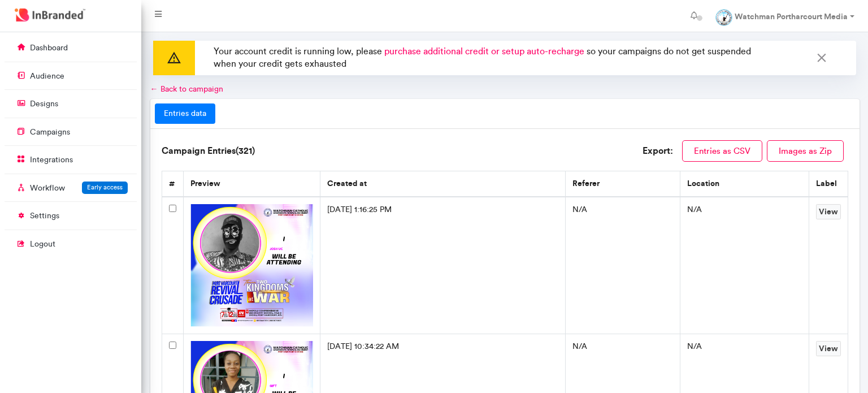  What do you see at coordinates (71, 103) in the screenshot?
I see `a: designs` at bounding box center [71, 103].